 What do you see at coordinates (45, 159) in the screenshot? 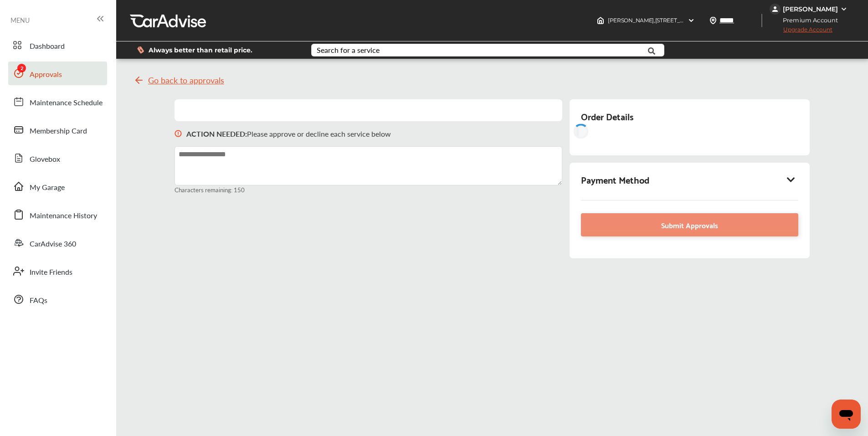
I see `span: Glovebox` at bounding box center [45, 159].